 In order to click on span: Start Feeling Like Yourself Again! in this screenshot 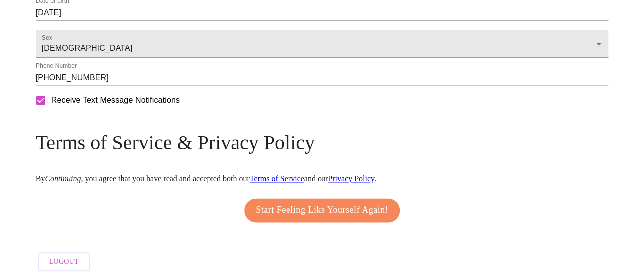, I will do `click(322, 210)`.